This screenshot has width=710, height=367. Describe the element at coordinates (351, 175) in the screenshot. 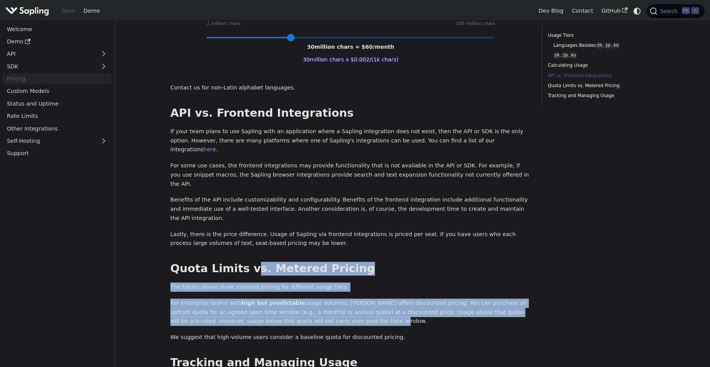

I see `p: For some use cases, the frontend integrations may provide functionality that is not available in ...` at that location.